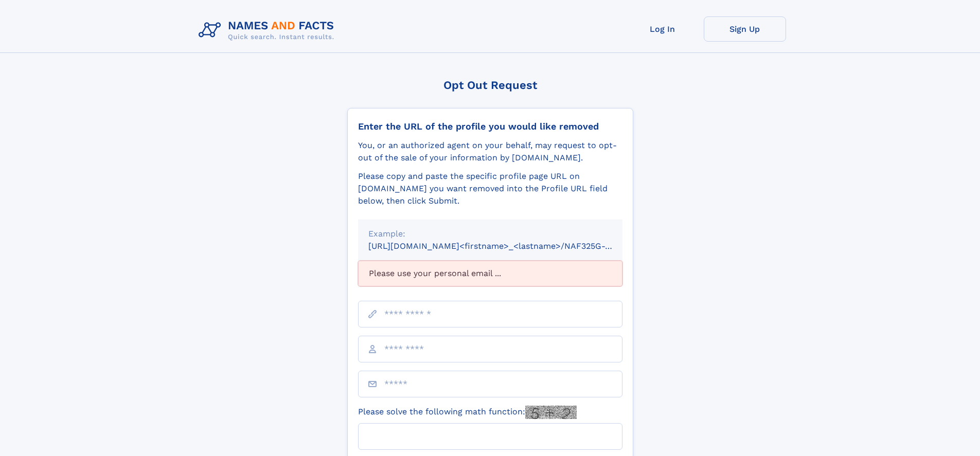 Image resolution: width=980 pixels, height=456 pixels. I want to click on div: Opt Out Request, so click(490, 85).